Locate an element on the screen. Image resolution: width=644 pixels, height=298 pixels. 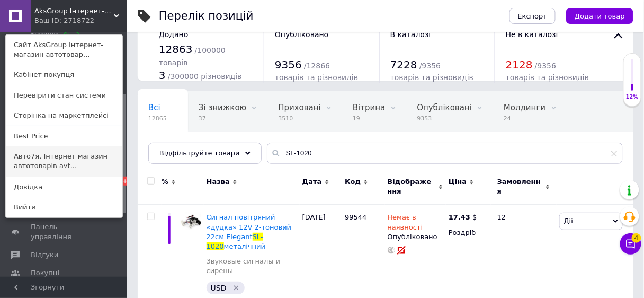
span: Cигнал повітряний «дудка» 12V 2-тоновий 22см Elegant is located at coordinates (249, 226).